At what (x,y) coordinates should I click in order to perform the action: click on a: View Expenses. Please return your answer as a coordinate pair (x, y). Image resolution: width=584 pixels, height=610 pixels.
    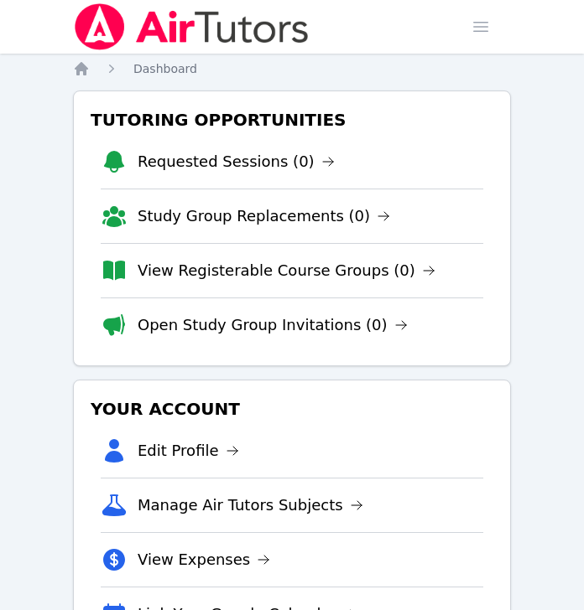
    Looking at the image, I should click on (204, 560).